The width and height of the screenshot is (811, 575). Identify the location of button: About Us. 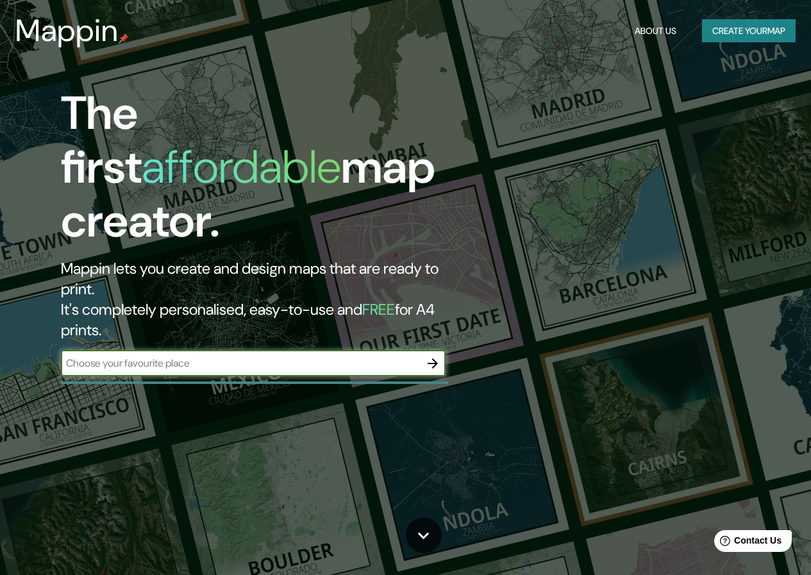
(655, 31).